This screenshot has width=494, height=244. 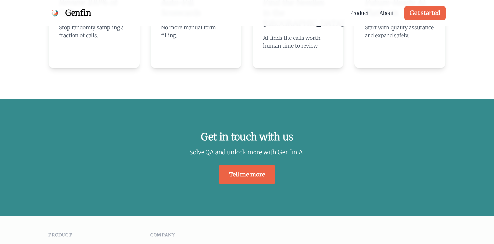 What do you see at coordinates (78, 13) in the screenshot?
I see `span: Genfin` at bounding box center [78, 13].